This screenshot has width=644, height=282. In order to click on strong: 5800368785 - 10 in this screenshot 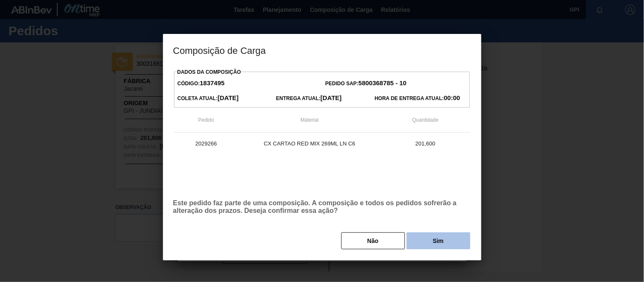, I will do `click(382, 83)`.